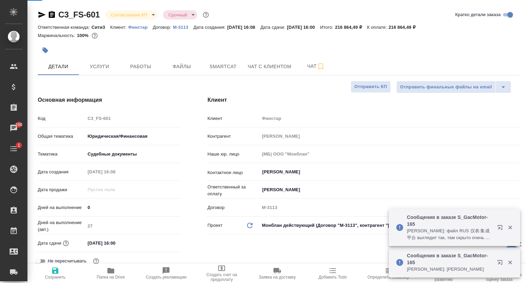  What do you see at coordinates (61, 172) in the screenshot?
I see `p: Дата создания` at bounding box center [61, 172].